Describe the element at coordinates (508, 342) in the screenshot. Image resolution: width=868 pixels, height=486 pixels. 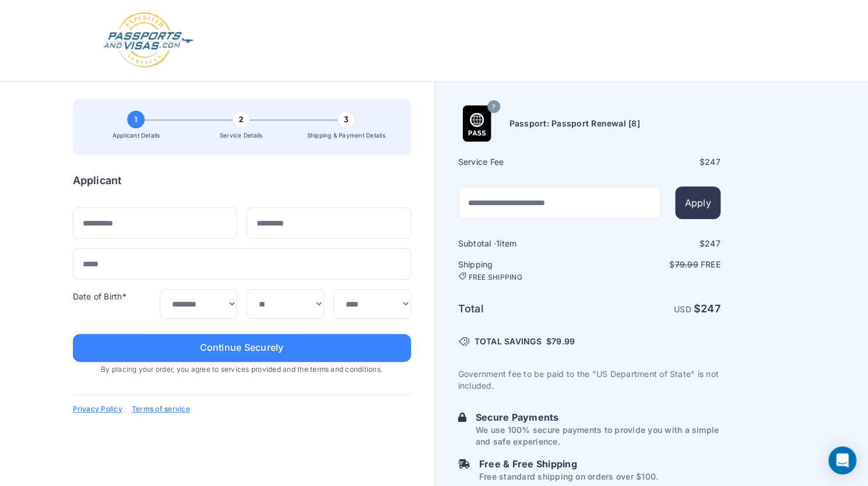
I see `span: TOTAL SAVINGS` at that location.